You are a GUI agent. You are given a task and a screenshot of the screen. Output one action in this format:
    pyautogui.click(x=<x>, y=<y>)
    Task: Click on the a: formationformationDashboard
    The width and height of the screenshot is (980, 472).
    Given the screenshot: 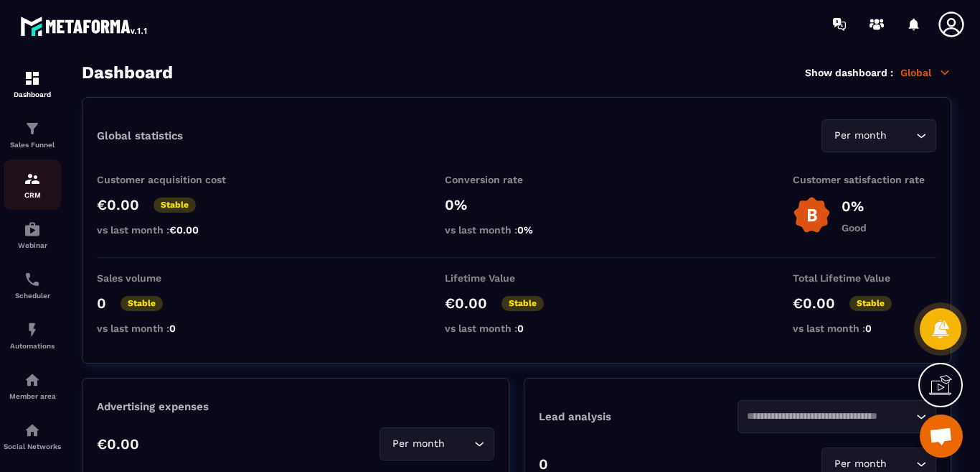 What is the action you would take?
    pyautogui.click(x=32, y=84)
    